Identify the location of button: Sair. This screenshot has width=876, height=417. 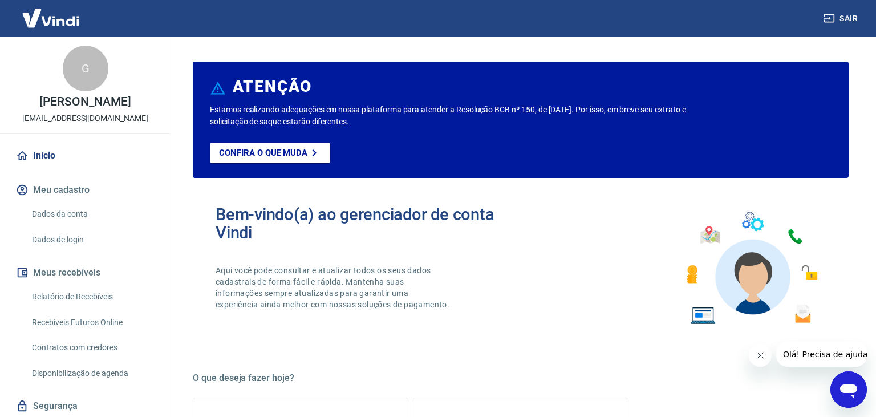
(842, 18).